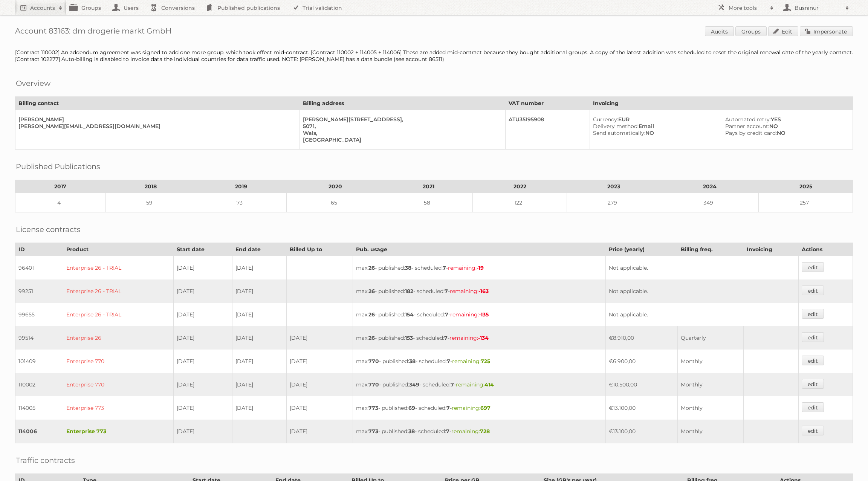 This screenshot has width=868, height=481. Describe the element at coordinates (485, 362) in the screenshot. I see `strong: 725` at that location.